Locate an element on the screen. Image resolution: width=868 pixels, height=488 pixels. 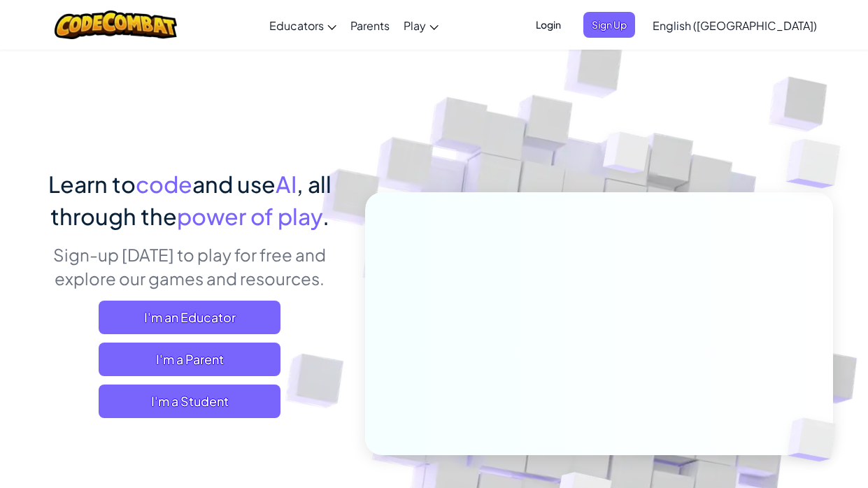
span: Educators is located at coordinates (297, 25).